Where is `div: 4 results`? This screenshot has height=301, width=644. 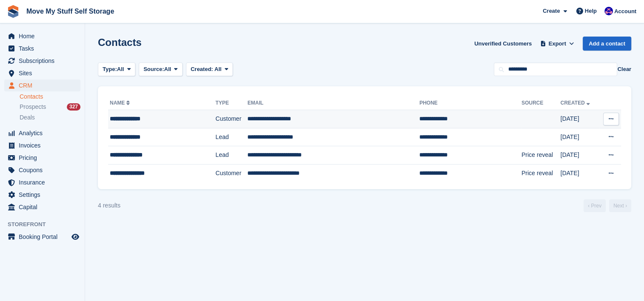
div: 4 results is located at coordinates (109, 206).